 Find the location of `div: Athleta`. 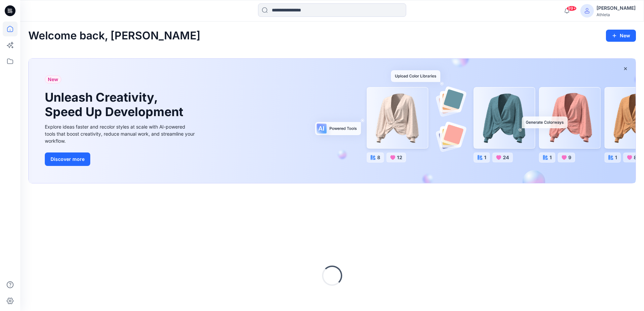

div: Athleta is located at coordinates (616, 14).